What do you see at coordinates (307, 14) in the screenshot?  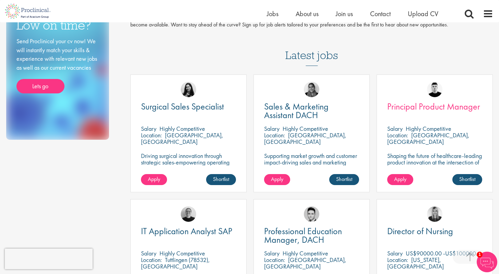 I see `span: About us` at bounding box center [307, 14].